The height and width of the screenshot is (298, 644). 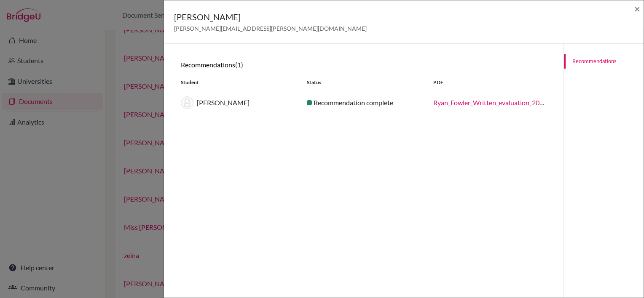 What do you see at coordinates (364, 64) in the screenshot?
I see `h6: Recommendations` at bounding box center [364, 64].